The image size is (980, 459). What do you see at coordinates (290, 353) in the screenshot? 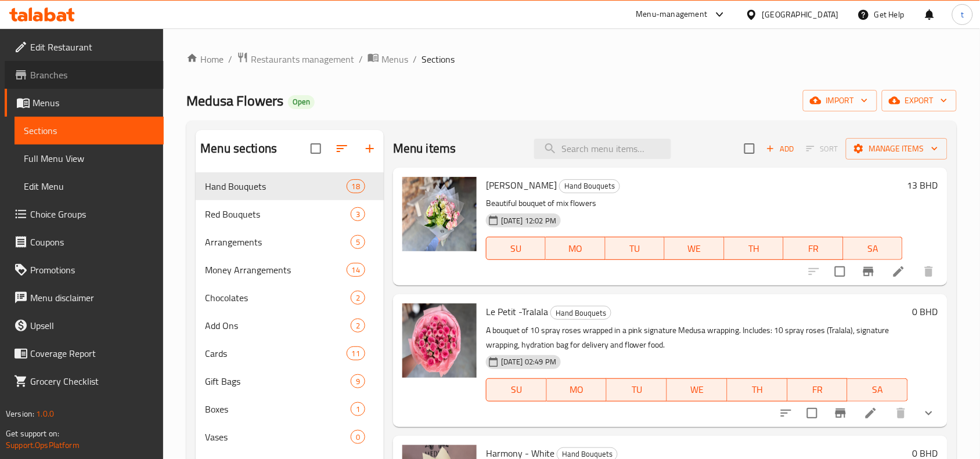
I see `div: Cards11` at bounding box center [290, 353].